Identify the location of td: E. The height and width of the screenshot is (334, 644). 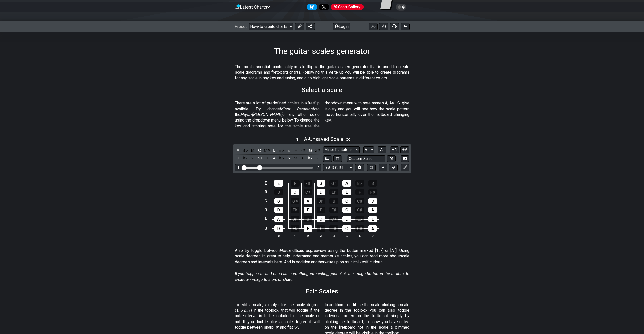
(266, 183).